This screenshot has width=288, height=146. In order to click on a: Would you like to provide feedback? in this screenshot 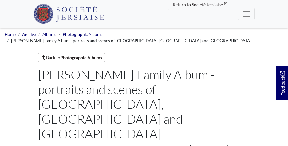, I will do `click(282, 83)`.